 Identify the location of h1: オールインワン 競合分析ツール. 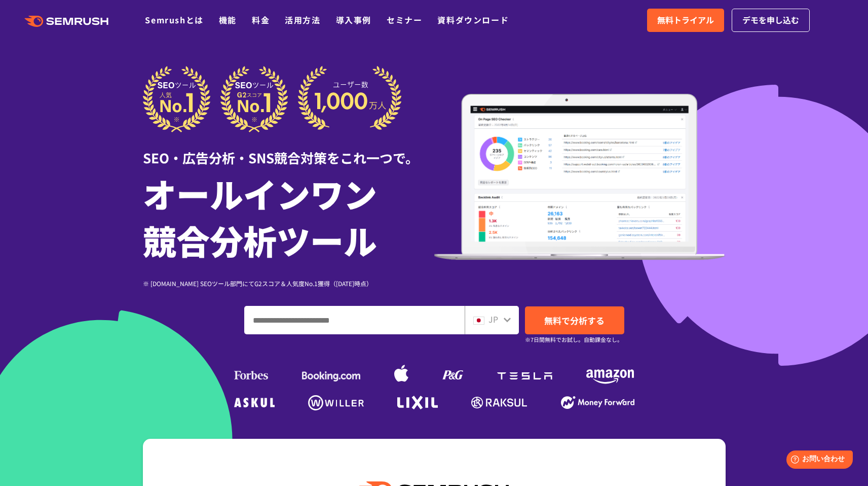
(289, 216).